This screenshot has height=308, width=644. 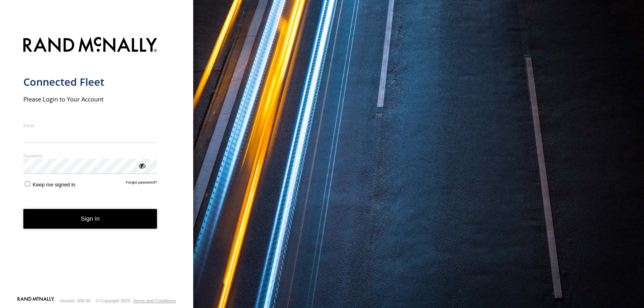 What do you see at coordinates (90, 82) in the screenshot?
I see `h1: Connected Fleet` at bounding box center [90, 82].